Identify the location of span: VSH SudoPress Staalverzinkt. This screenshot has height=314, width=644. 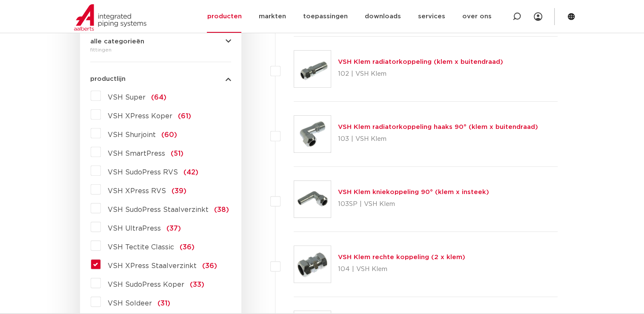
(158, 210).